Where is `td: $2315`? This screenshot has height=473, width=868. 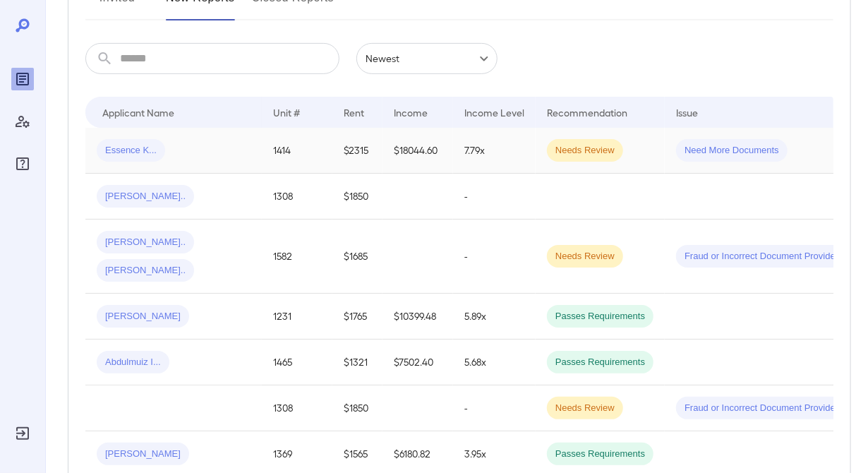
td: $2315 is located at coordinates (357, 150).